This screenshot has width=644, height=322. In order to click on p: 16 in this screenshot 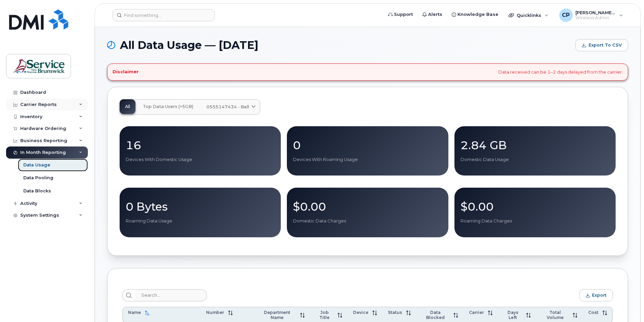, I will do `click(200, 145)`.